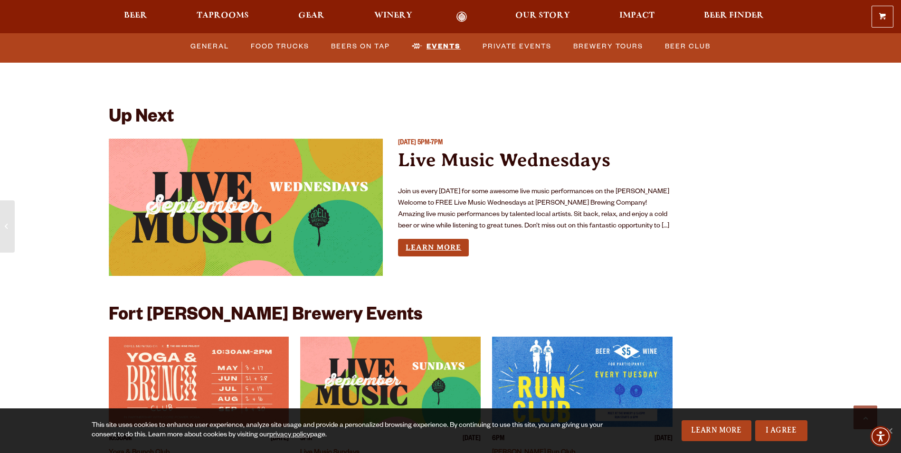  I want to click on a: Private Events, so click(517, 47).